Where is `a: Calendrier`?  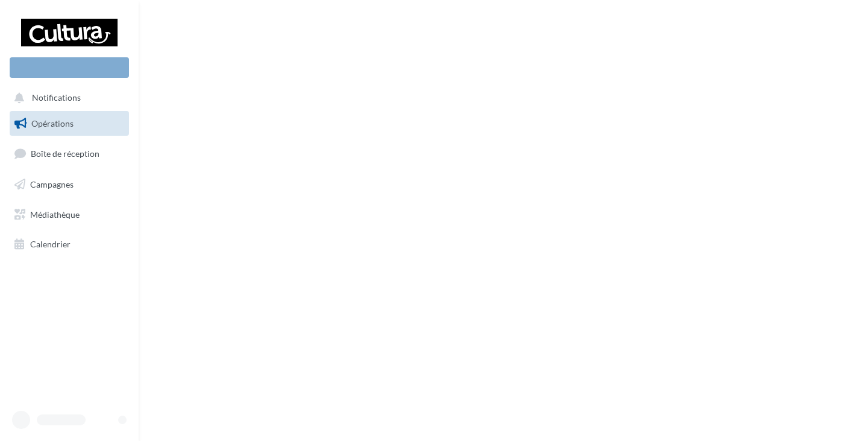
a: Calendrier is located at coordinates (70, 244).